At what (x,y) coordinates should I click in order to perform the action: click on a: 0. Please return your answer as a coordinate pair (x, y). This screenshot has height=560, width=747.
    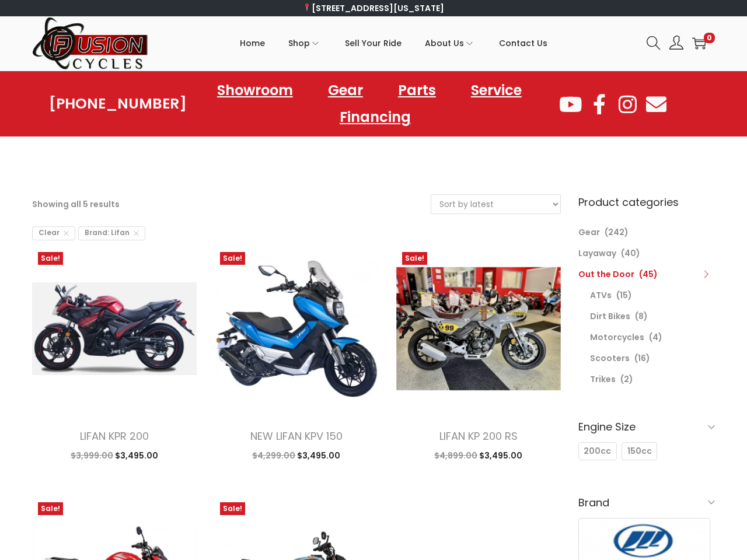
    Looking at the image, I should click on (699, 43).